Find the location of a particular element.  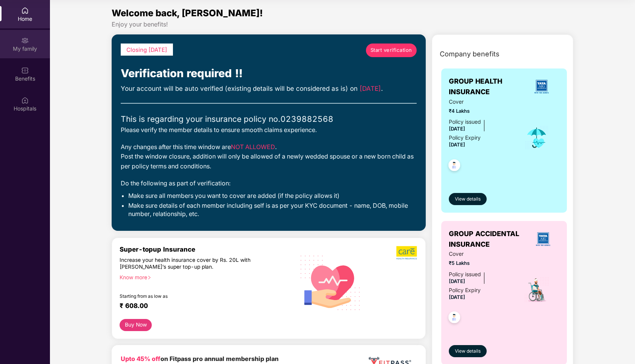

div: Please verify the member details to ensure smooth claims experience. is located at coordinates (269, 130).